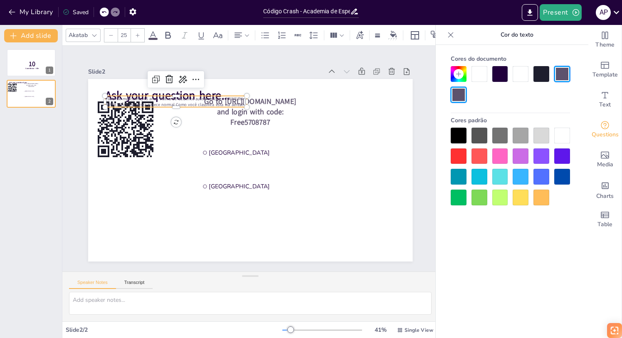  Describe the element at coordinates (78, 35) in the screenshot. I see `div: Akatab` at that location.